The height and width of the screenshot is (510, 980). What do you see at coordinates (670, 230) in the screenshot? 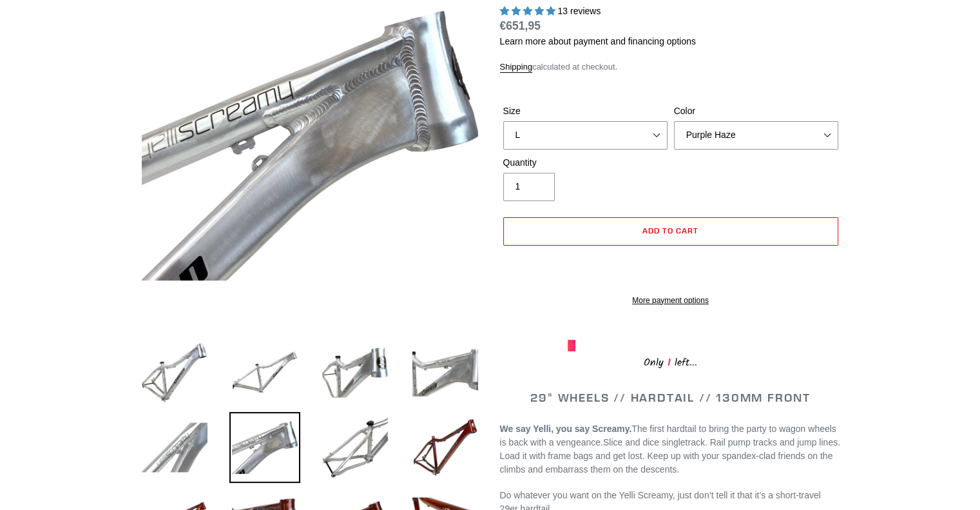
I see `span: Add to cart` at bounding box center [670, 230].